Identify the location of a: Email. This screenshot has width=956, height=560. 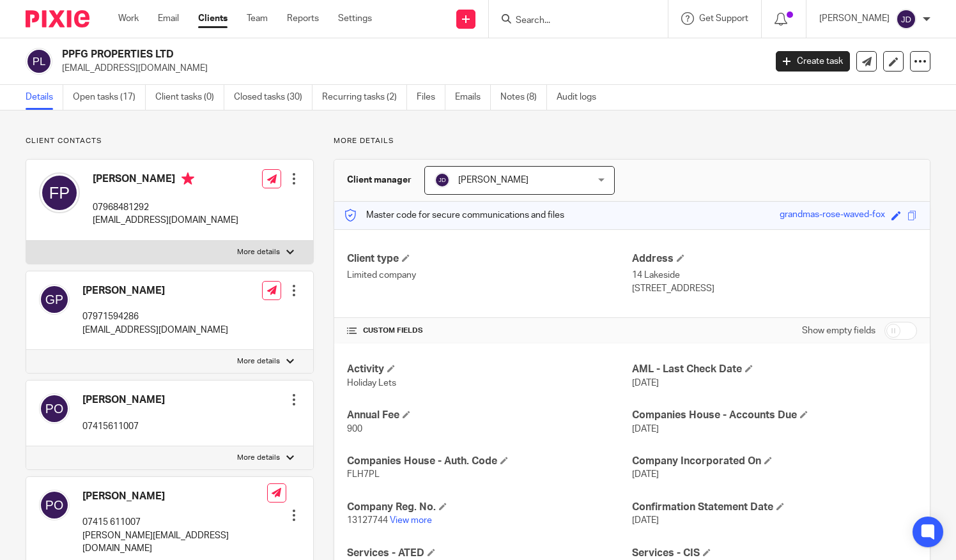
(168, 18).